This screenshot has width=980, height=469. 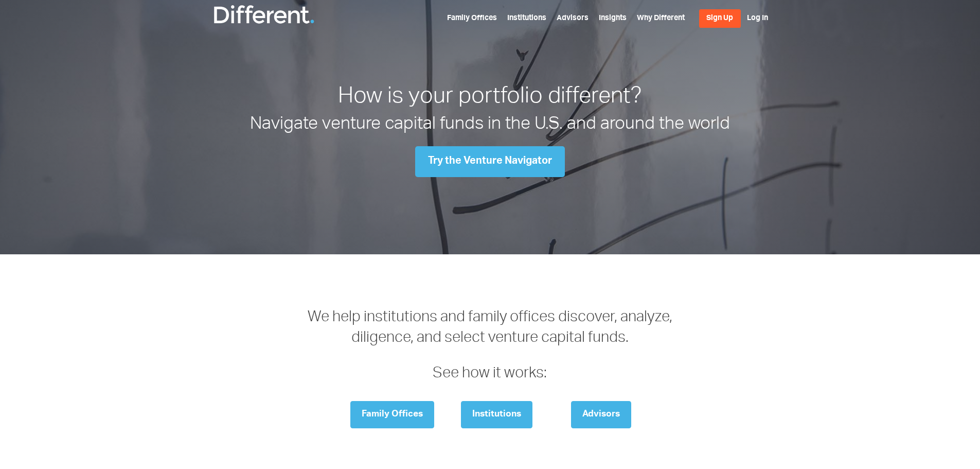 What do you see at coordinates (661, 19) in the screenshot?
I see `a: Why Different` at bounding box center [661, 19].